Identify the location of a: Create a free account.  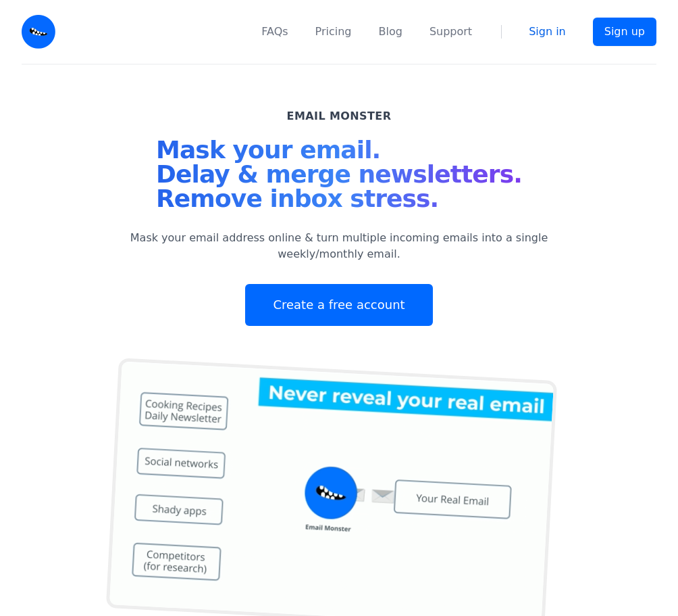
(338, 305).